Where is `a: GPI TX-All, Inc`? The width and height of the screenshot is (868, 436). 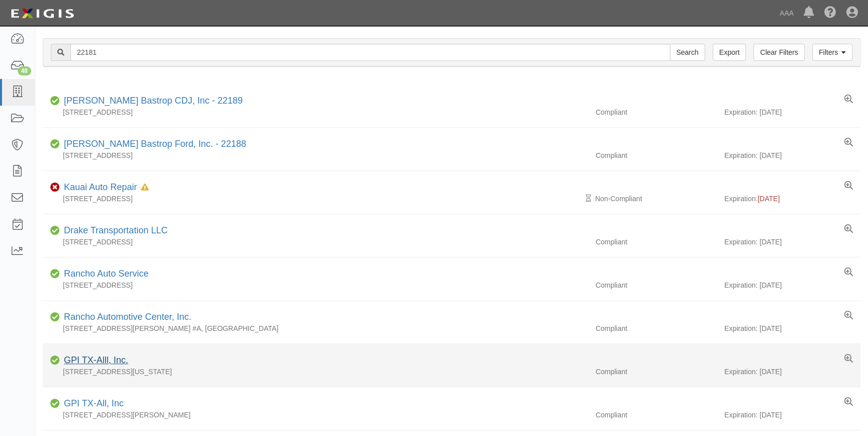
a: GPI TX-All, Inc is located at coordinates (93, 403).